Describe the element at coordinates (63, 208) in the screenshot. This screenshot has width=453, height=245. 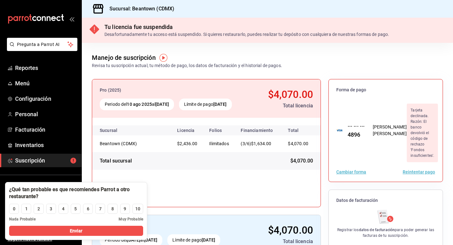
I see `button: 4` at that location.